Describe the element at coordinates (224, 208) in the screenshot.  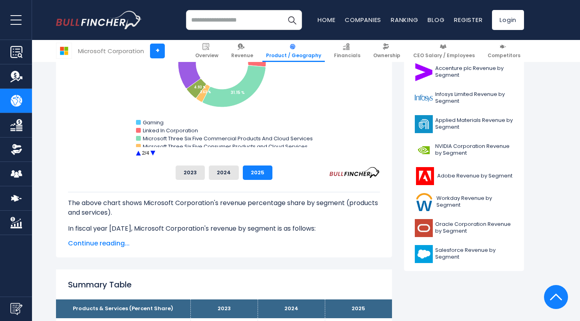
I see `p: The above chart shows Microsoft Corporation's revenue percentage share by segment (products and s...` at that location.